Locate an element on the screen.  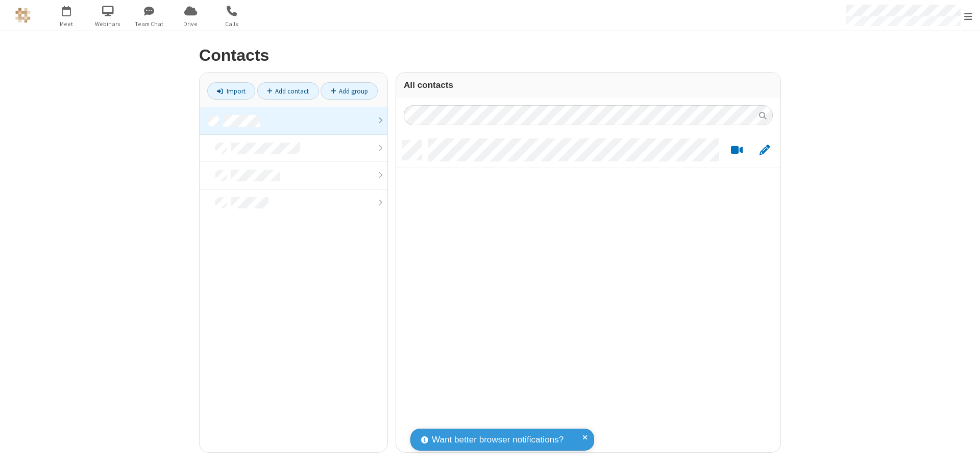
a: Import is located at coordinates (231, 91).